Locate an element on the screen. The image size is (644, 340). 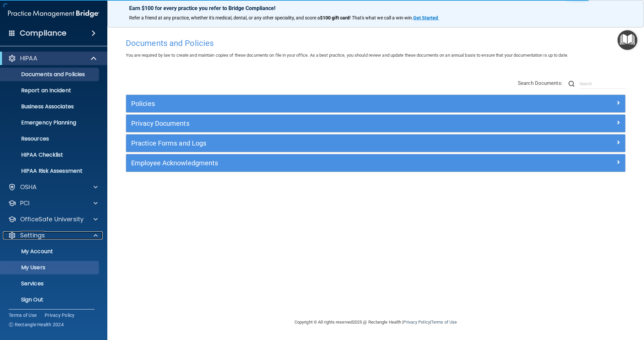
a: PCI is located at coordinates (52, 204).